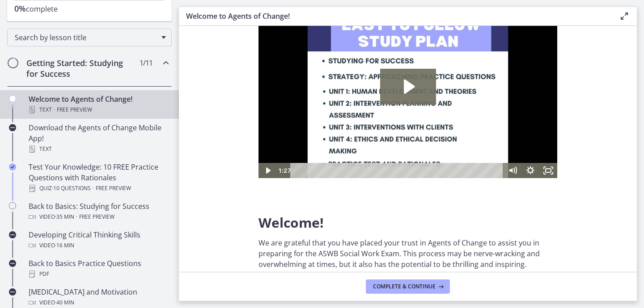  Describe the element at coordinates (98, 269) in the screenshot. I see `div: Back to Basics Practice Questions` at that location.